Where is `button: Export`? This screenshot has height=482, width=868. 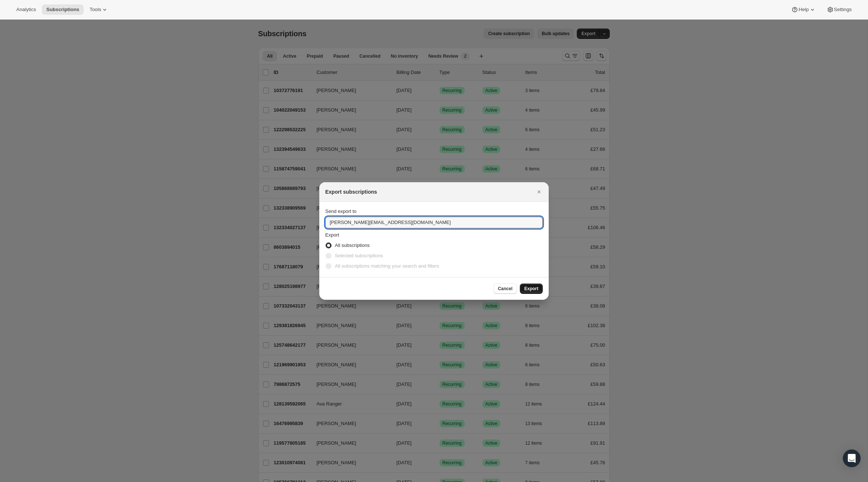
button: Export is located at coordinates (532, 289).